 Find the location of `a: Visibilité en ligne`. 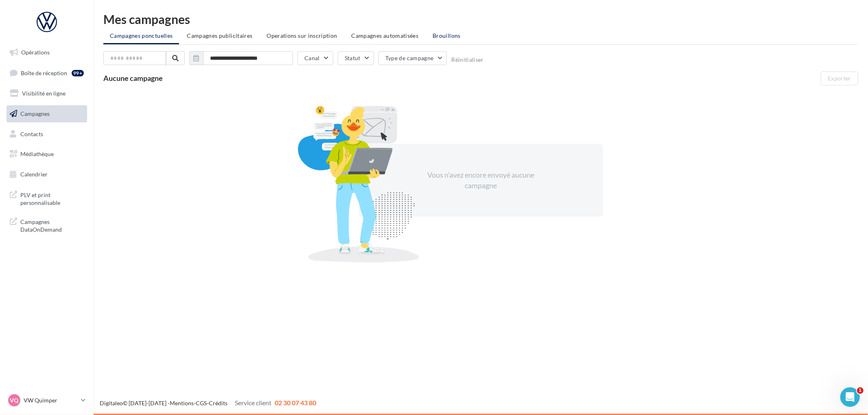

a: Visibilité en ligne is located at coordinates (47, 94).